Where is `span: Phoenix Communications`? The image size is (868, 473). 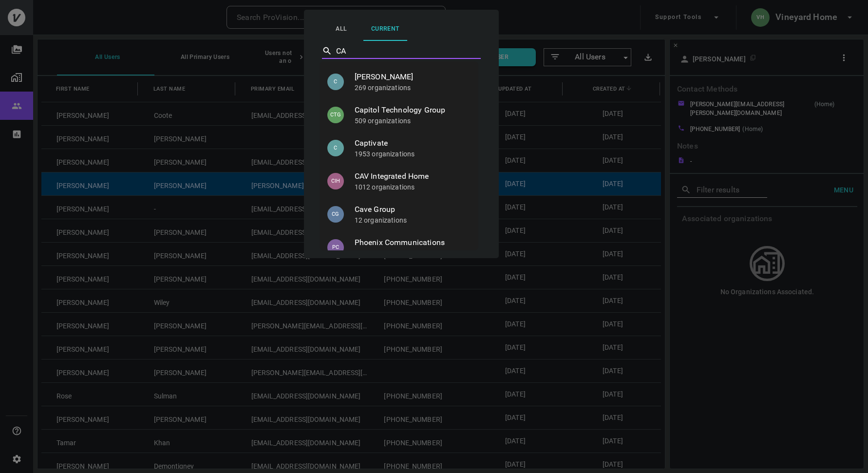
span: Phoenix Communications is located at coordinates (413, 243).